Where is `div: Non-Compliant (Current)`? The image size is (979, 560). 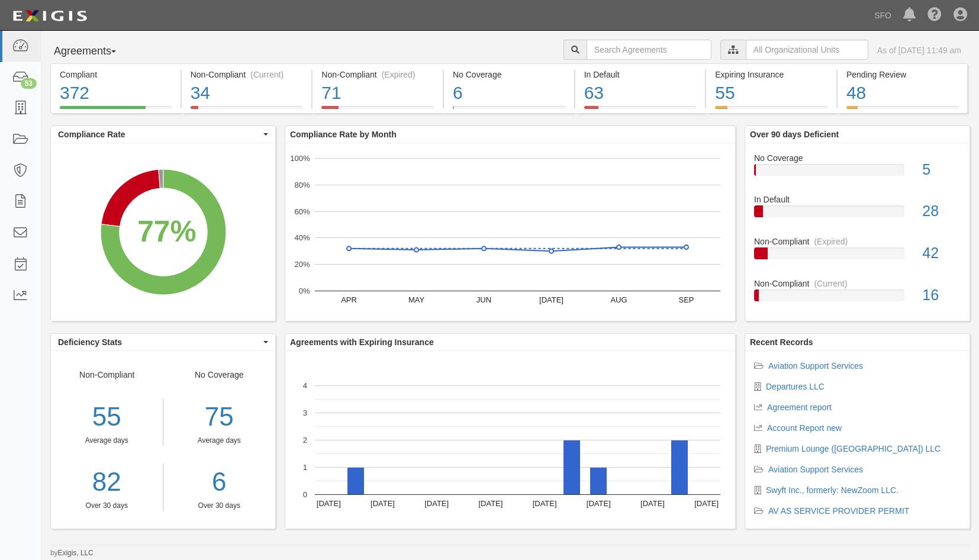
div: Non-Compliant (Current) is located at coordinates (247, 75).